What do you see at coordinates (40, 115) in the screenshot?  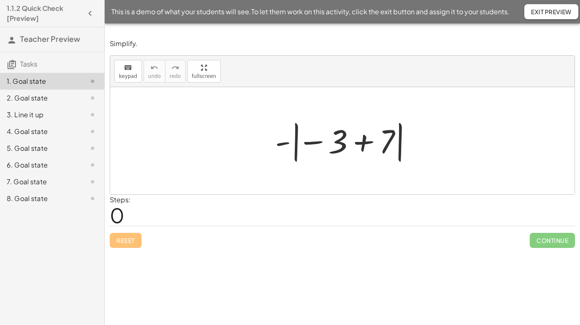 I see `div: 3. Line it up` at bounding box center [40, 115].